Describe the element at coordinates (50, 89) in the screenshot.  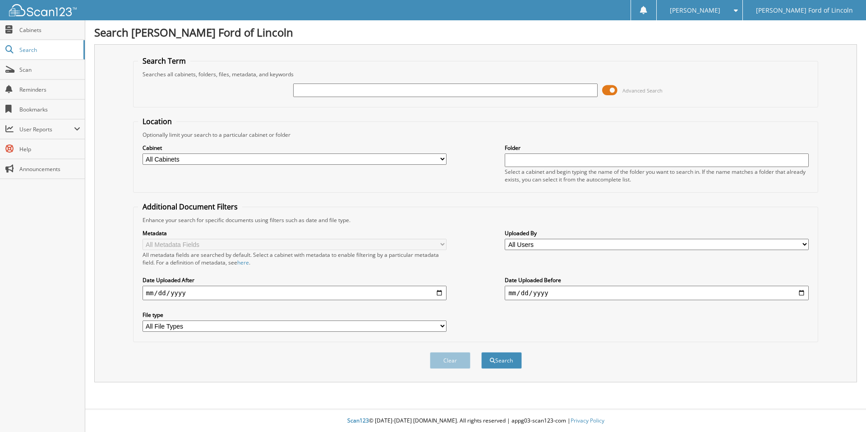
I see `span: Reminders` at that location.